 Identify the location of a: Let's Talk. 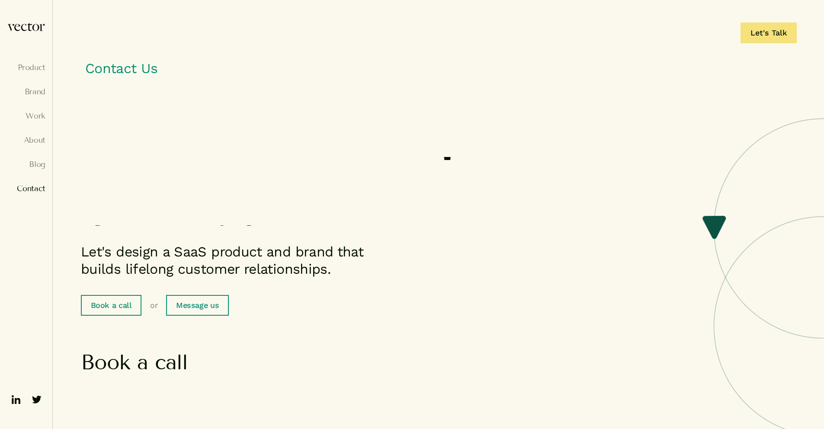
(768, 33).